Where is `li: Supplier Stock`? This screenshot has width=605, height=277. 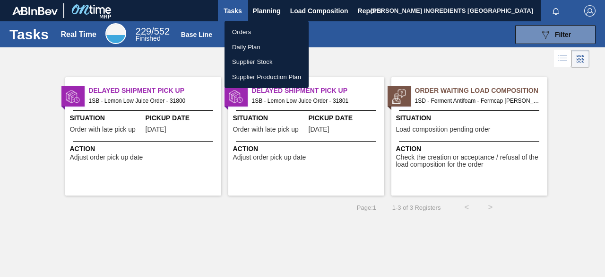
li: Supplier Stock is located at coordinates (267, 62).